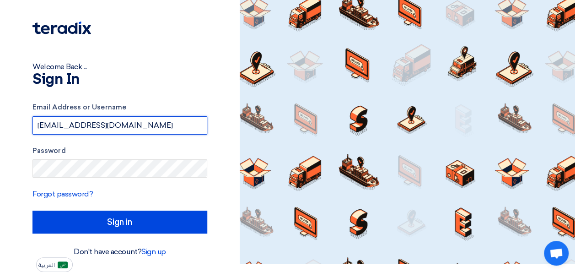 This screenshot has width=575, height=272. I want to click on h1: Sign In, so click(120, 80).